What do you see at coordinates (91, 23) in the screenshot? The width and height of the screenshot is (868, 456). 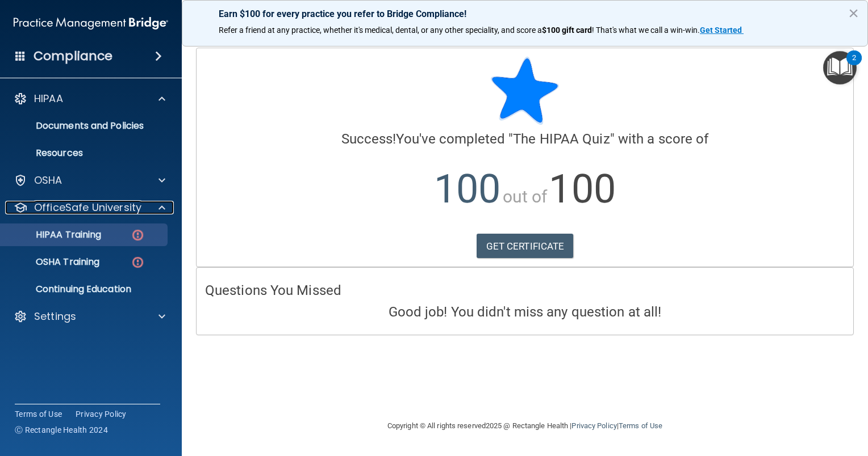 I see `img: PMB logo` at bounding box center [91, 23].